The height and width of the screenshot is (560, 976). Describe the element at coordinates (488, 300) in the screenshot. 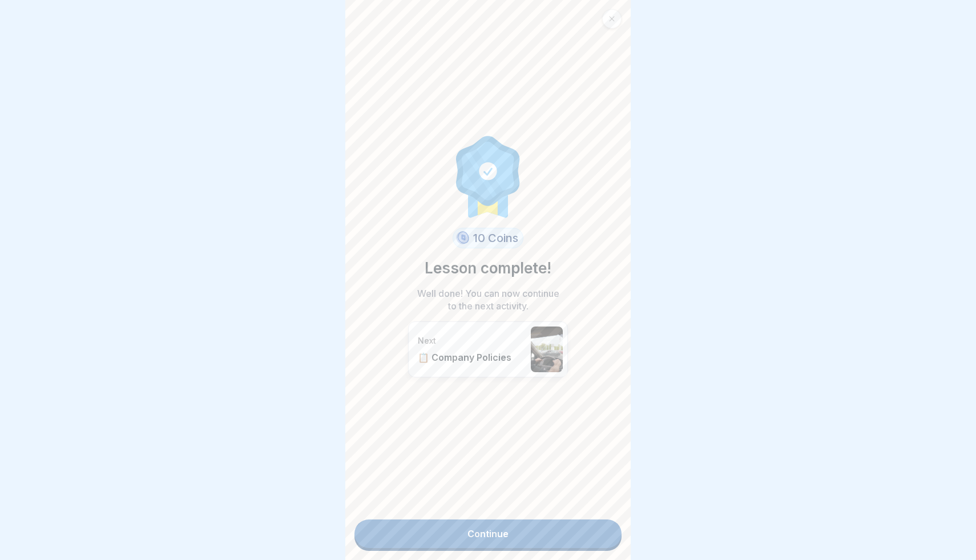

I see `p: Well done! You can now continue to the next activity.` at that location.